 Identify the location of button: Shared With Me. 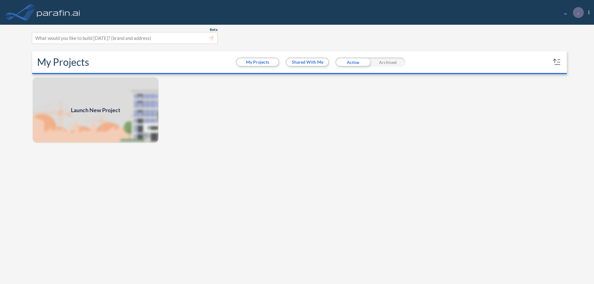
(307, 62).